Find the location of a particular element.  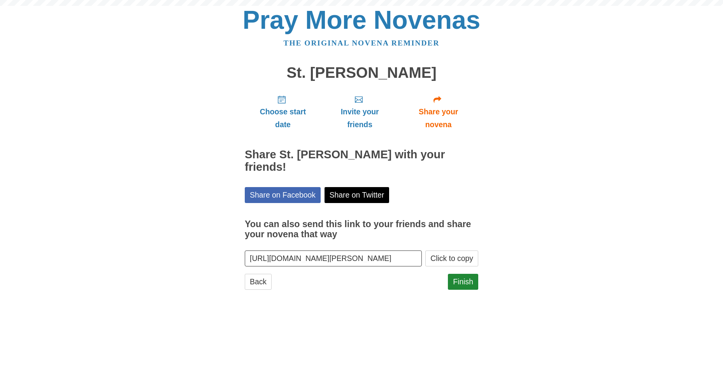

a: Back is located at coordinates (258, 282).